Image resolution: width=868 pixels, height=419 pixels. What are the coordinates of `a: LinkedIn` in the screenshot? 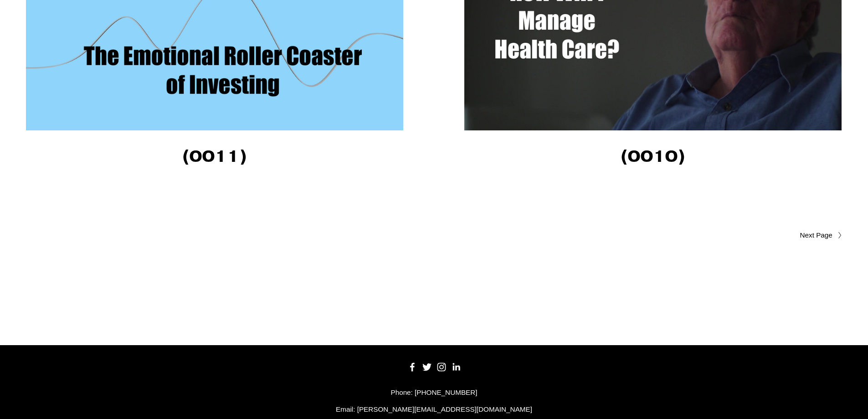 It's located at (456, 367).